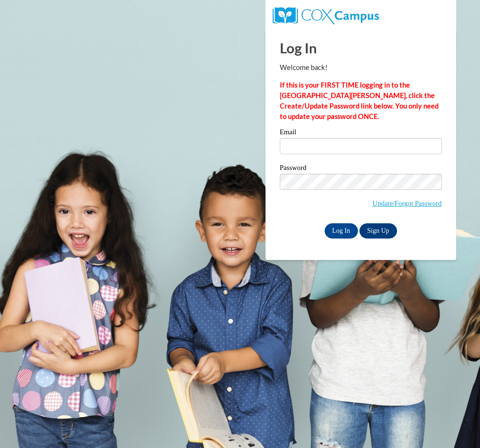 This screenshot has height=448, width=480. What do you see at coordinates (361, 47) in the screenshot?
I see `h1: Log In` at bounding box center [361, 47].